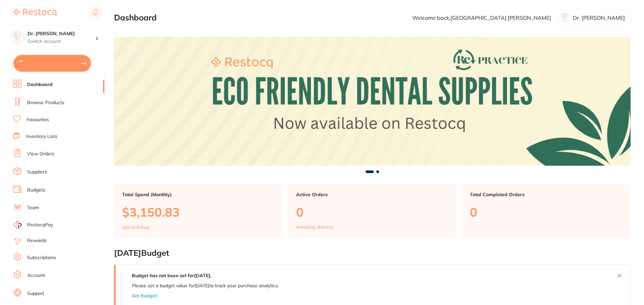 Image resolution: width=644 pixels, height=305 pixels. What do you see at coordinates (372, 211) in the screenshot?
I see `a: Active Orders0Awaiting delivery` at bounding box center [372, 211].